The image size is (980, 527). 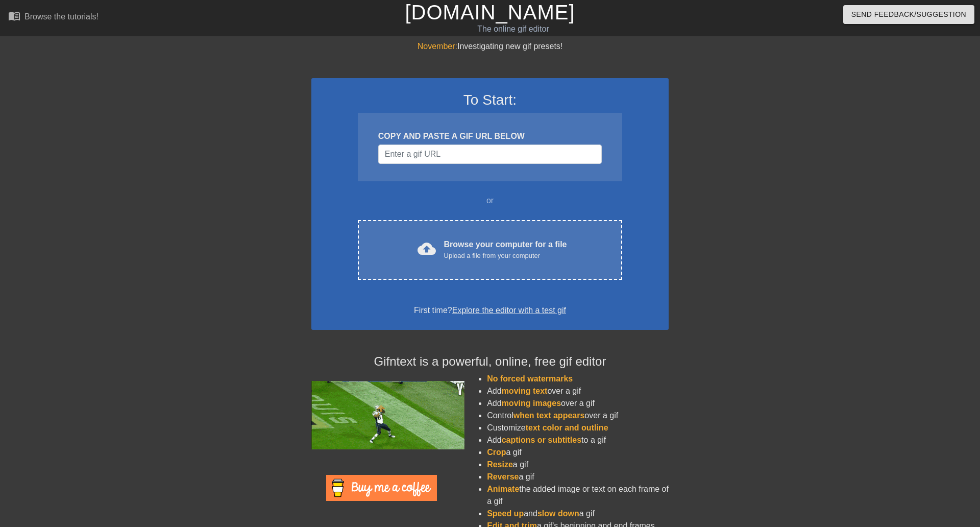 I want to click on span: moving text, so click(x=525, y=391).